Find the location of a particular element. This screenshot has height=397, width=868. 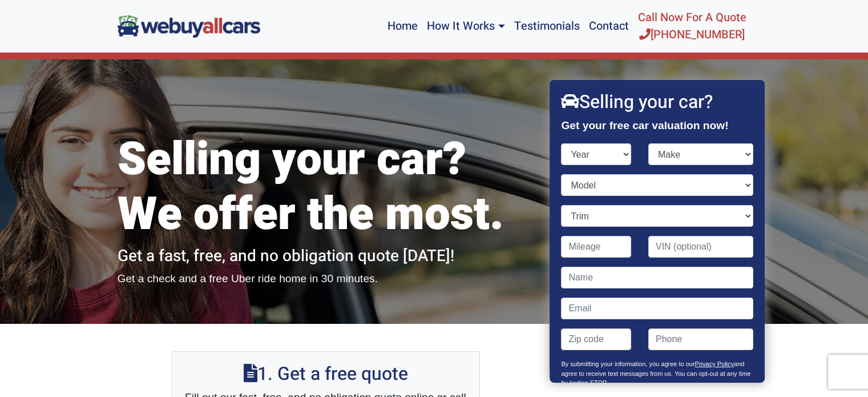

strong: Get your free car valuation now! is located at coordinates (645, 125).